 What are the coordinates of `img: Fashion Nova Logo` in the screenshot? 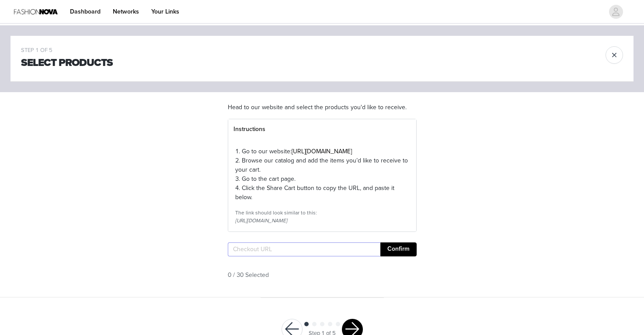 It's located at (36, 11).